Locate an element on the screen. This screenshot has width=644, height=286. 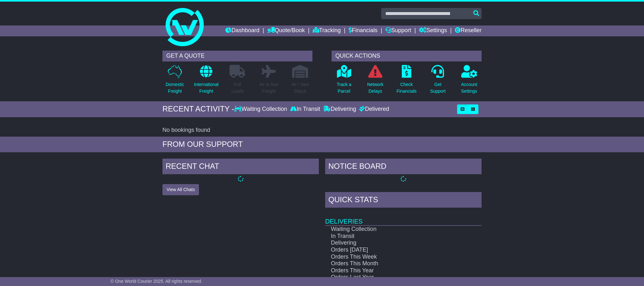
p: International Freight is located at coordinates (206, 88).